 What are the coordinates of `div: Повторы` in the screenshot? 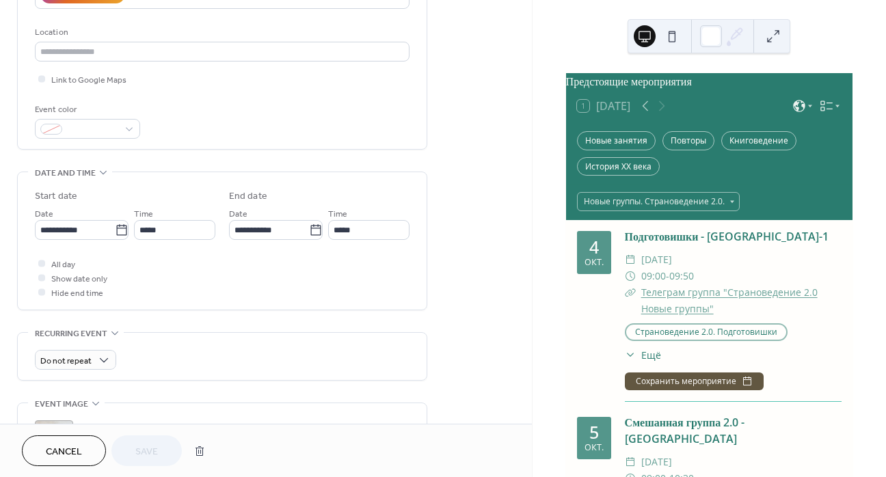 It's located at (689, 141).